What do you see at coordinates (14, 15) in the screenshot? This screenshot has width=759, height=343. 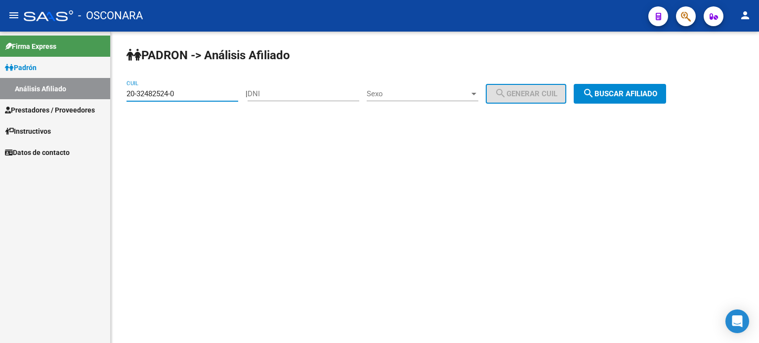 I see `mat-icon: menu` at bounding box center [14, 15].